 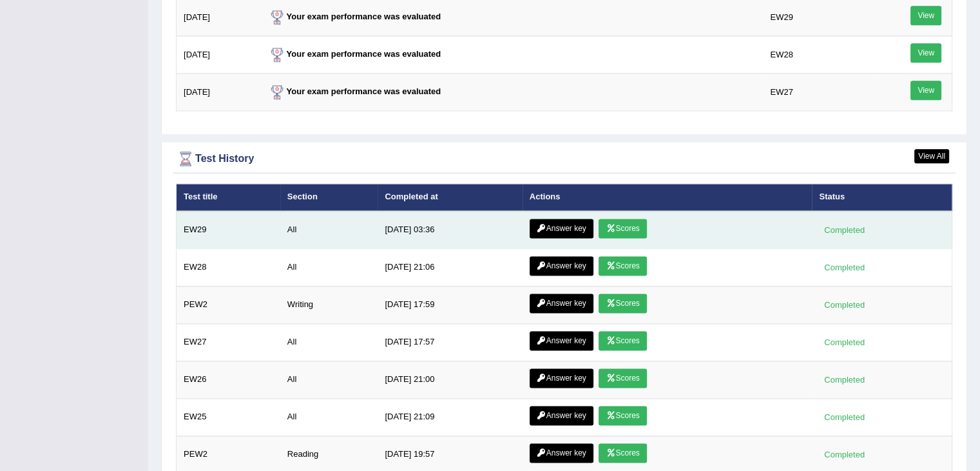 What do you see at coordinates (228, 197) in the screenshot?
I see `th: Test title` at bounding box center [228, 197].